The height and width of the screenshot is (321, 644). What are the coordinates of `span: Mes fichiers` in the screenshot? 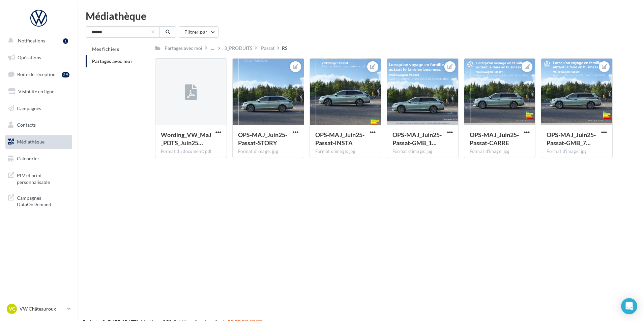 It's located at (106, 49).